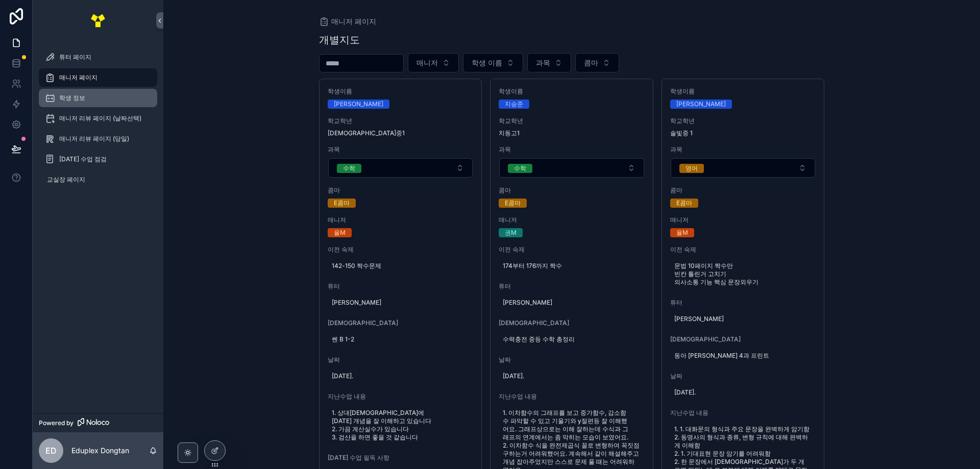  I want to click on h1: 개별지도, so click(339, 39).